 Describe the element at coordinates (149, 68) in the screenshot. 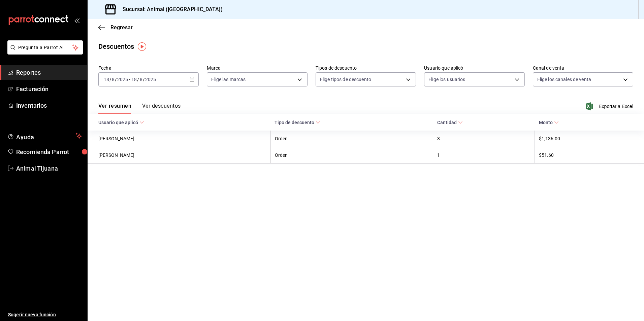

I see `label: Fecha` at that location.